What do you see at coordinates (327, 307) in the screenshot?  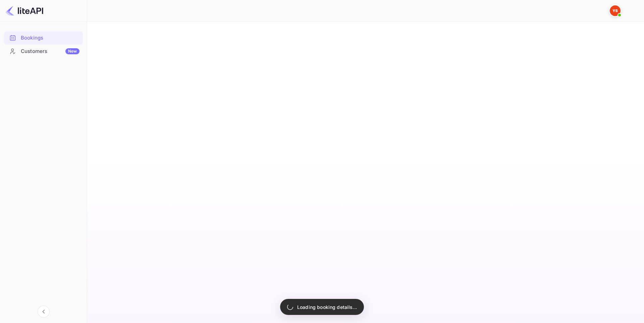 I see `p: Loading booking details...` at bounding box center [327, 307].